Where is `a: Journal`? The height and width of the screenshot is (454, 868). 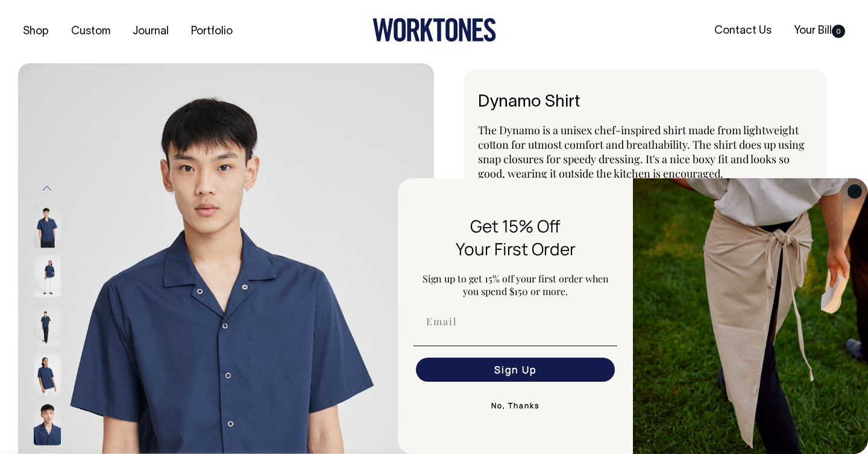
a: Journal is located at coordinates (151, 32).